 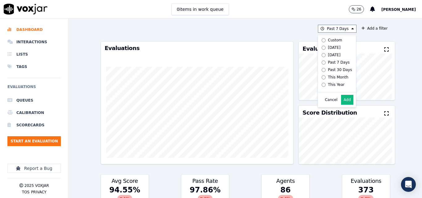 What do you see at coordinates (323, 40) in the screenshot?
I see `input: Custom` at bounding box center [323, 40].